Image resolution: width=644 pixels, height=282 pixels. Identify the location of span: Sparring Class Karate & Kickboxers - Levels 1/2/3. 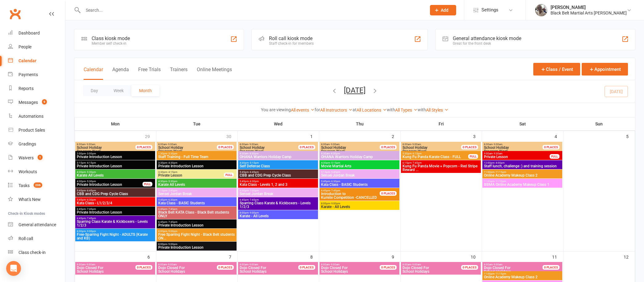
(278, 205).